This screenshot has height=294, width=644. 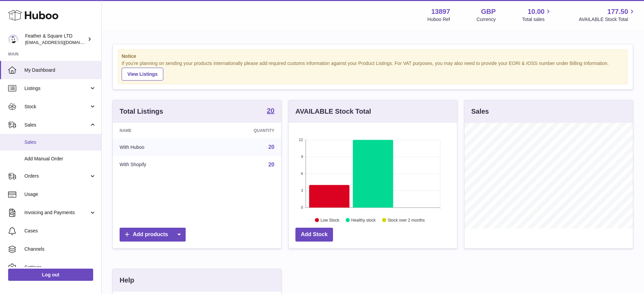 I want to click on span: Settings, so click(x=60, y=267).